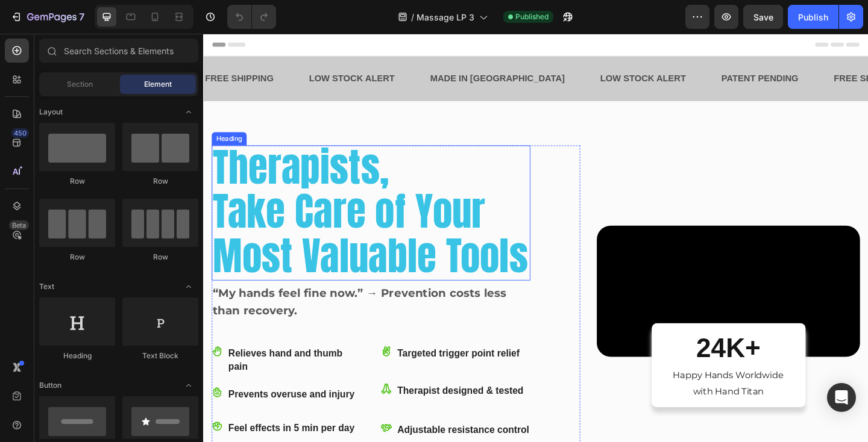 This screenshot has height=442, width=868. Describe the element at coordinates (96, 392) in the screenshot. I see `strong: Prevents overuse and injury` at that location.